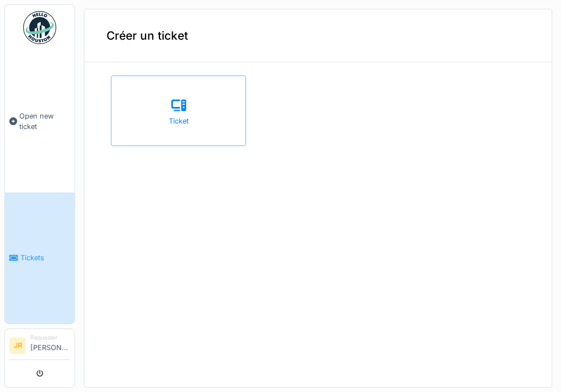  What do you see at coordinates (45, 121) in the screenshot?
I see `span: Open new ticket` at bounding box center [45, 121].